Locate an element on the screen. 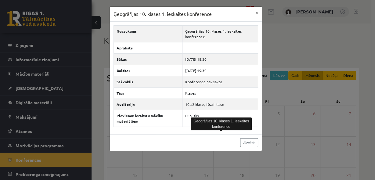 Image resolution: width=375 pixels, height=180 pixels. td: 10.a2 klase, 10.a1 klase is located at coordinates (220, 104).